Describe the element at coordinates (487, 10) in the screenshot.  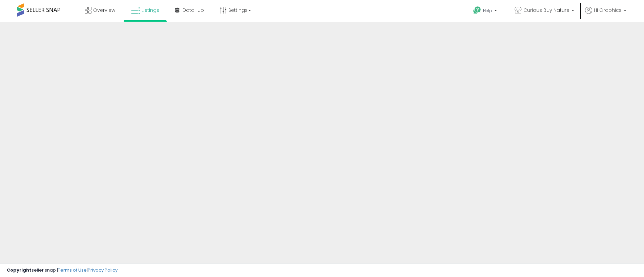
I see `span: Help` at that location.